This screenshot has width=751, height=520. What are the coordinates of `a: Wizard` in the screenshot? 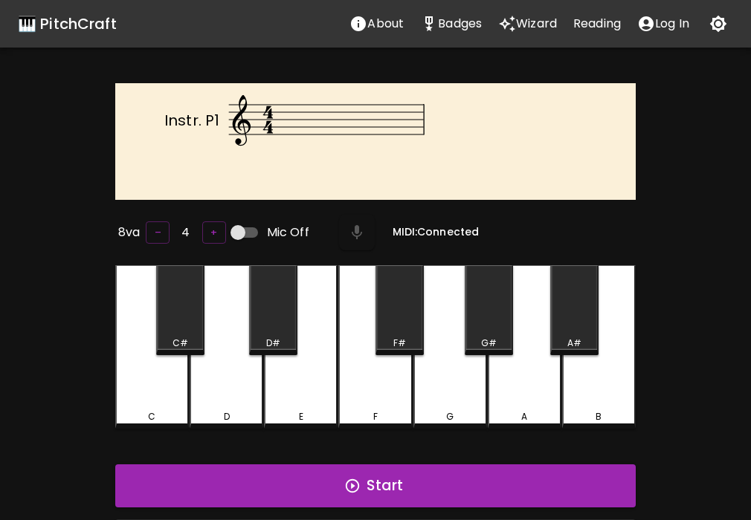 It's located at (527, 24).